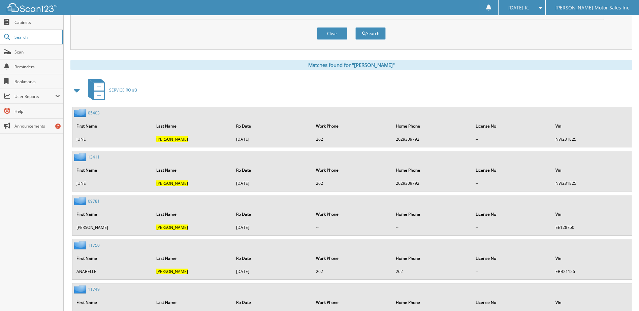  Describe the element at coordinates (592, 228) in the screenshot. I see `td: EE128750` at that location.